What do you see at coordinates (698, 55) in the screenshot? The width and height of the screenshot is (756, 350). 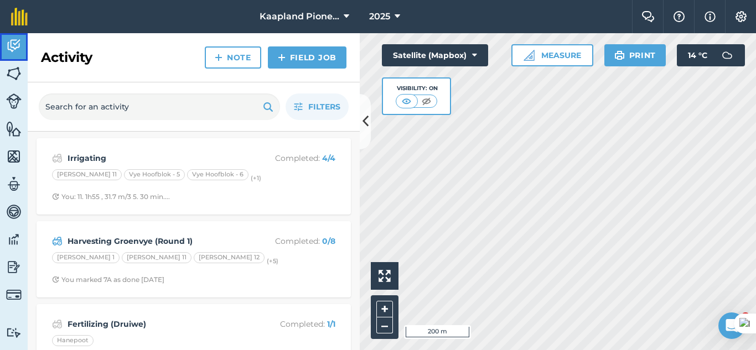 I see `span: 14 ° C` at bounding box center [698, 55].